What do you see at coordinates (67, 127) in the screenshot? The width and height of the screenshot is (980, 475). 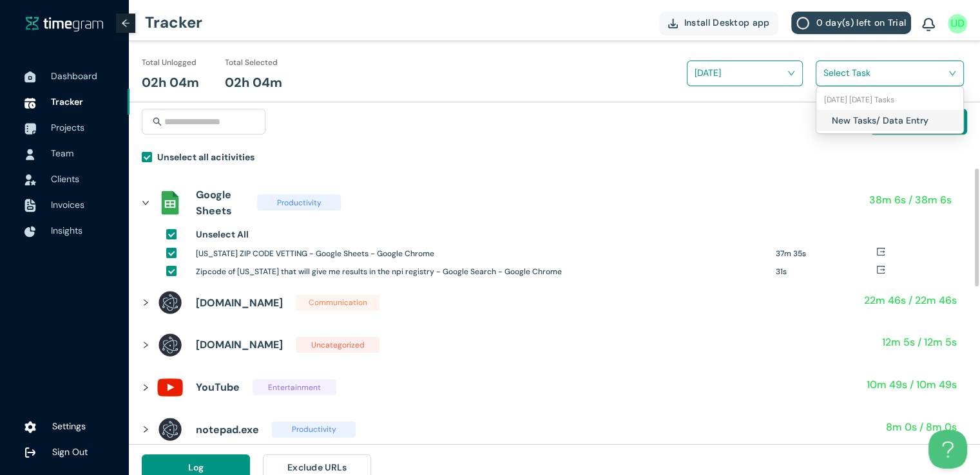 I see `span: Projects` at bounding box center [67, 127].